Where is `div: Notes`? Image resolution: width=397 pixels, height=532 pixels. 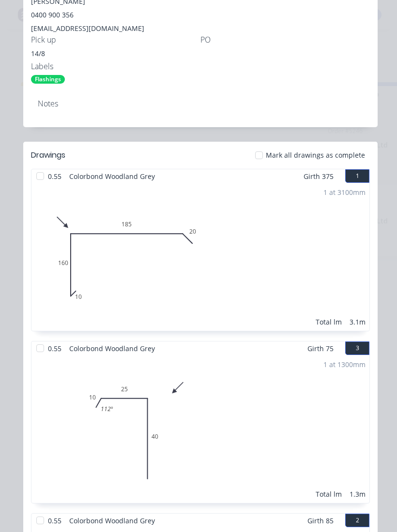
div: Notes is located at coordinates (201, 104).